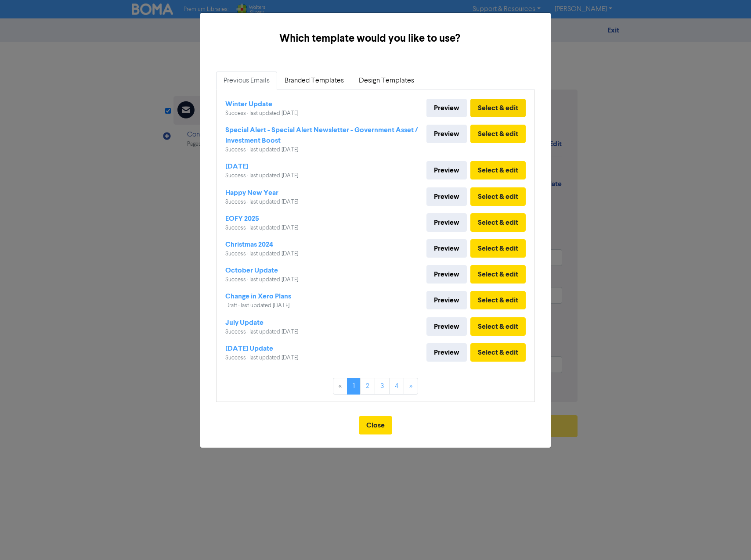  What do you see at coordinates (262, 245) in the screenshot?
I see `div: Christmas 2024` at bounding box center [262, 245].